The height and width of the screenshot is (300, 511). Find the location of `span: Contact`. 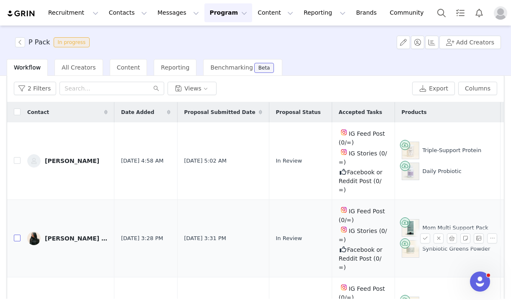

span: Contact is located at coordinates (38, 112).